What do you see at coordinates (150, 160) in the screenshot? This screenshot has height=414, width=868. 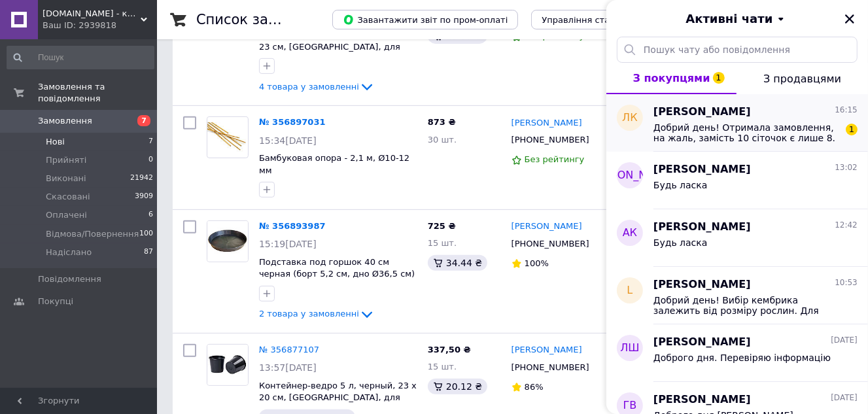 I see `span: 0` at bounding box center [150, 160].